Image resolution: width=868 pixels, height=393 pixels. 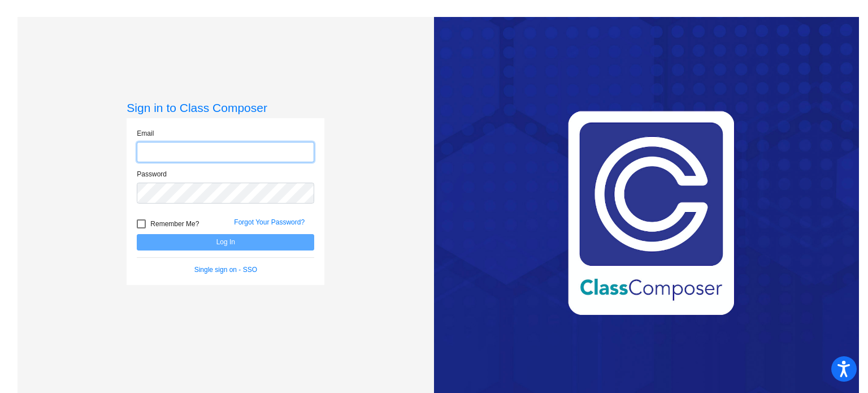 What do you see at coordinates (152, 174) in the screenshot?
I see `label: Password` at bounding box center [152, 174].